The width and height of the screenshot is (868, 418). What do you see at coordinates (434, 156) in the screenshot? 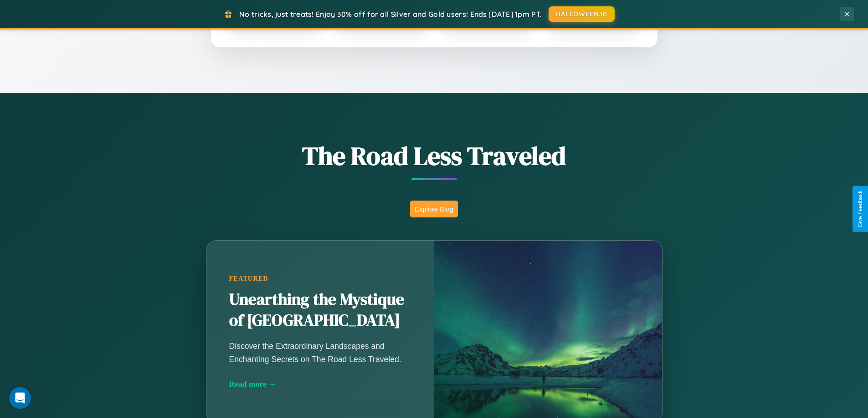
I see `h1: The Road Less Traveled` at bounding box center [434, 156].